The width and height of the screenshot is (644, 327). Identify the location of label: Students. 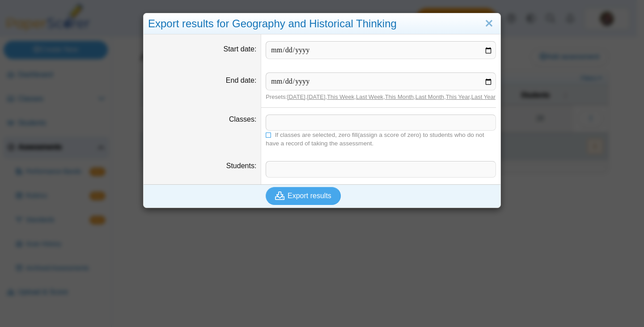
(242, 165).